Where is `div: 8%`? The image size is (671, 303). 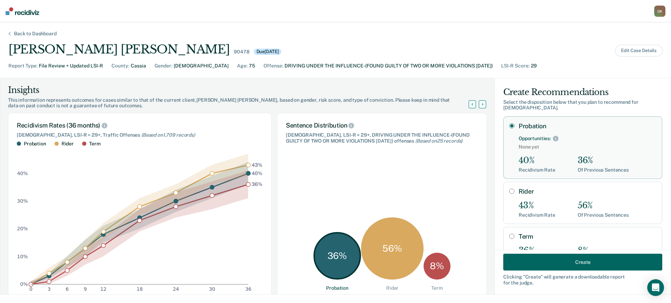 div: 8% is located at coordinates (604, 251).